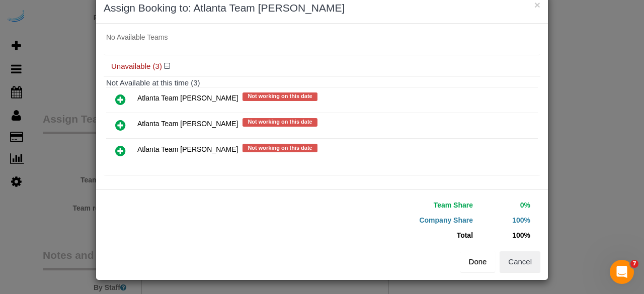 The image size is (644, 294). Describe the element at coordinates (402, 220) in the screenshot. I see `td: Company Share` at that location.